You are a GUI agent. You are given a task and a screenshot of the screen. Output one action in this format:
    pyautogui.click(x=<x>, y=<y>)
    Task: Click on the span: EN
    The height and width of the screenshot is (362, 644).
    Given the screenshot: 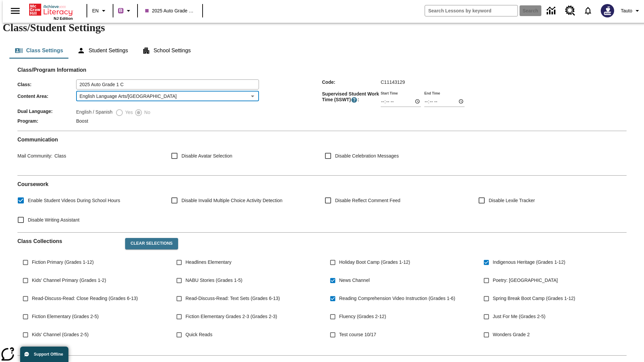 What is the action you would take?
    pyautogui.click(x=95, y=11)
    